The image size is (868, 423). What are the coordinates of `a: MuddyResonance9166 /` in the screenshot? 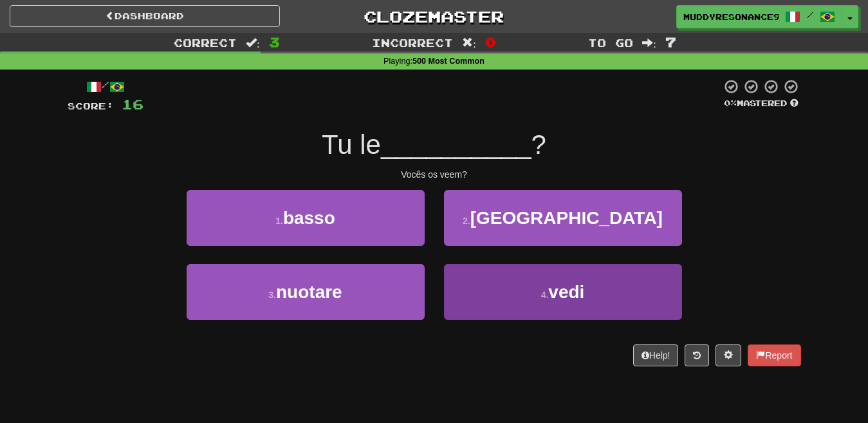 It's located at (759, 17).